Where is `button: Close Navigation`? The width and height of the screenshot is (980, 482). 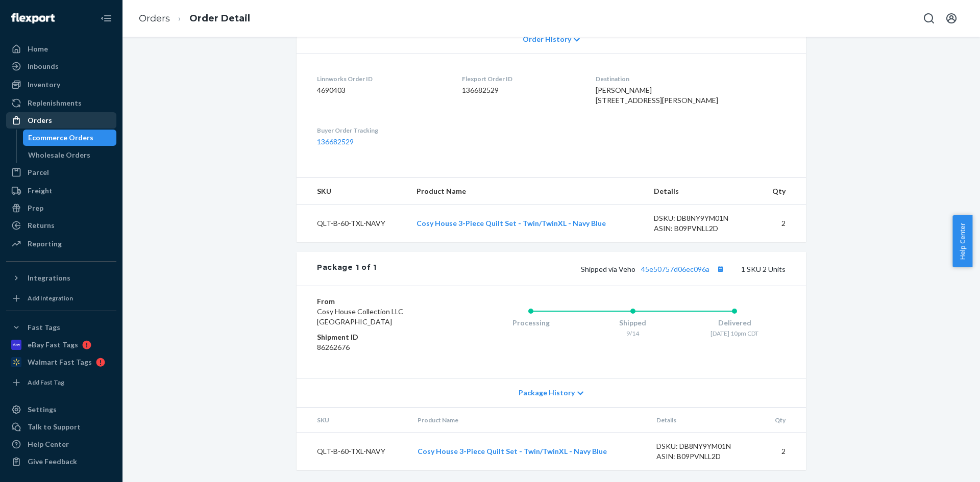
button: Close Navigation is located at coordinates (106, 19).